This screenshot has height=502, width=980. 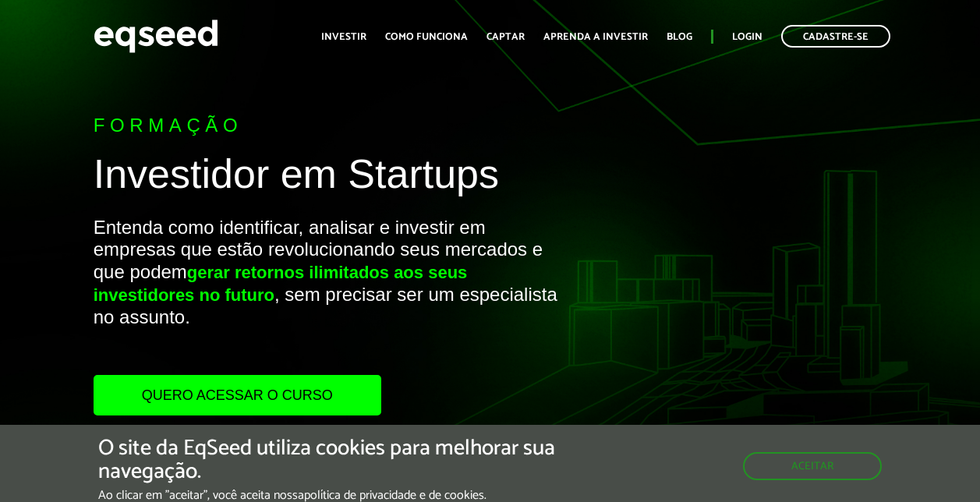 I want to click on p: Entenda como identificar, analisar e investir em empresas que estão revolucionando seus mercados ..., so click(x=327, y=296).